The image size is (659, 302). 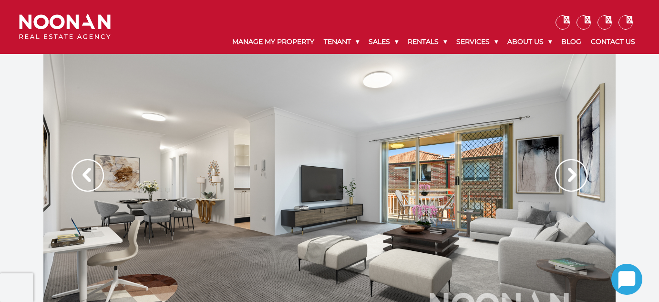 I want to click on a: Tenant, so click(x=342, y=42).